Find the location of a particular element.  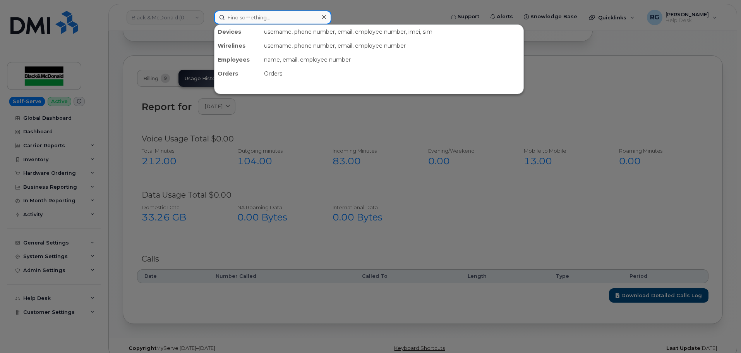

div: username, phone number, email, employee number is located at coordinates (392, 46).